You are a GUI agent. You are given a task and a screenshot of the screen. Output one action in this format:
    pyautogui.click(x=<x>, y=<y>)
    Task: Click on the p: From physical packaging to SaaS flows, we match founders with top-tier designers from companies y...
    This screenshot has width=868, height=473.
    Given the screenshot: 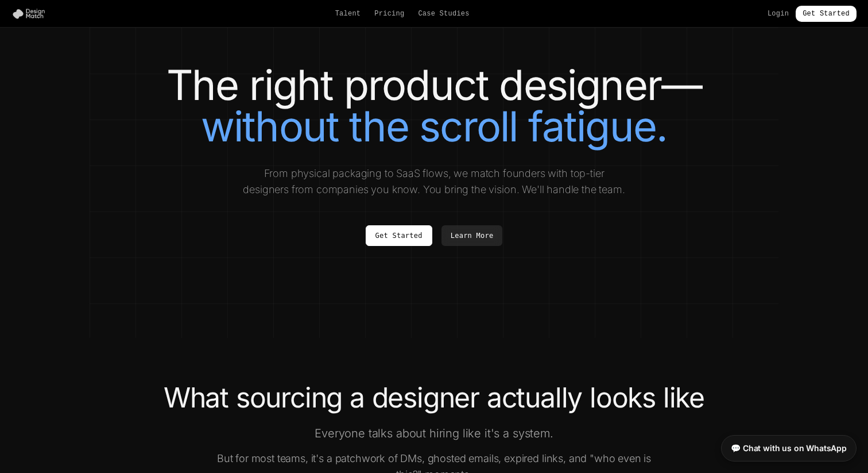 What is the action you would take?
    pyautogui.click(x=434, y=182)
    